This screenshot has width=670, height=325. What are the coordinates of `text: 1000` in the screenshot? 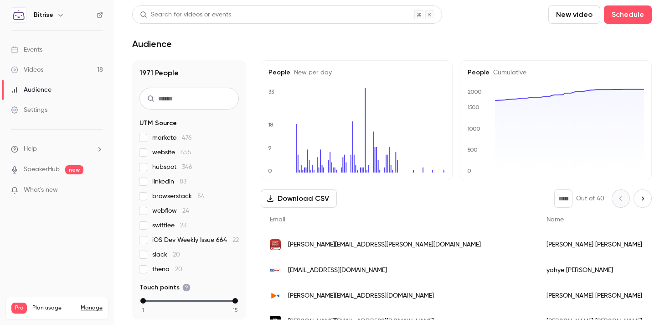 It's located at (474, 129).